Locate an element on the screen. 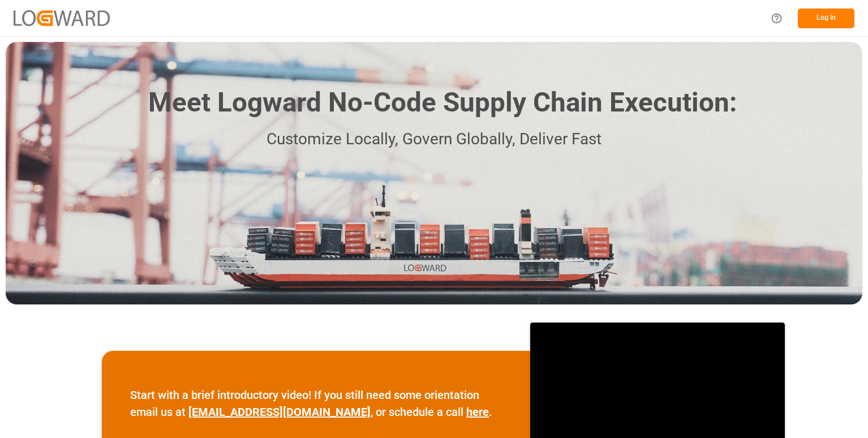 The image size is (868, 438). p: Start with a brief introductory video! If you still need some orientation email us at , or schedu... is located at coordinates (316, 404).